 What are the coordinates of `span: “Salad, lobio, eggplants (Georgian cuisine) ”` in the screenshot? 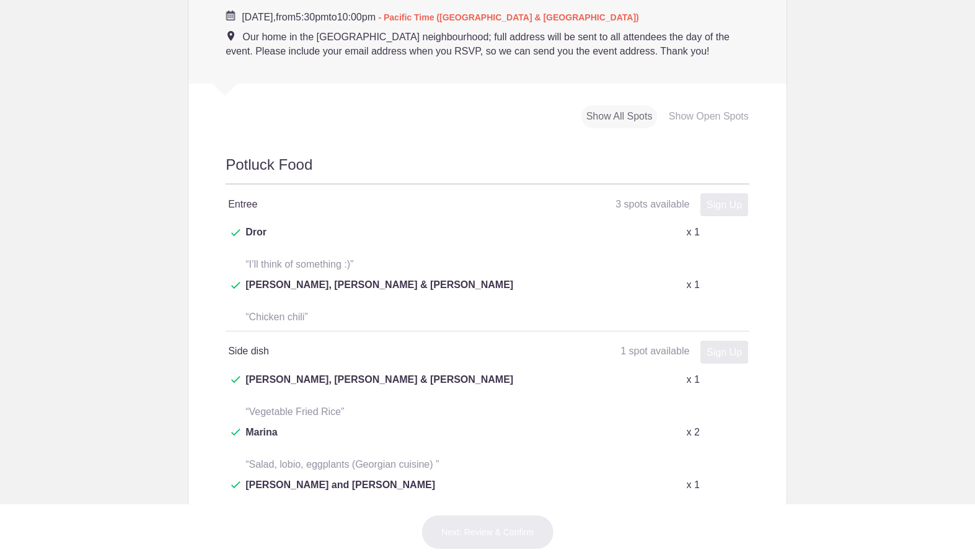 It's located at (342, 464).